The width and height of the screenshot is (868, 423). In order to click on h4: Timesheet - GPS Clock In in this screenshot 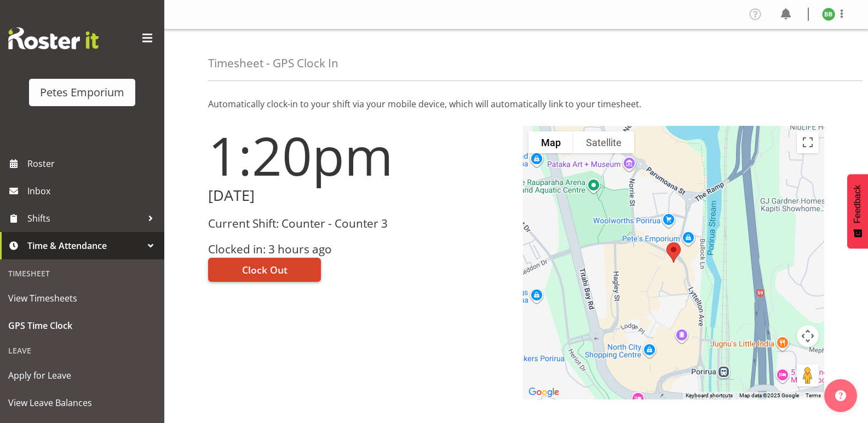, I will do `click(273, 63)`.